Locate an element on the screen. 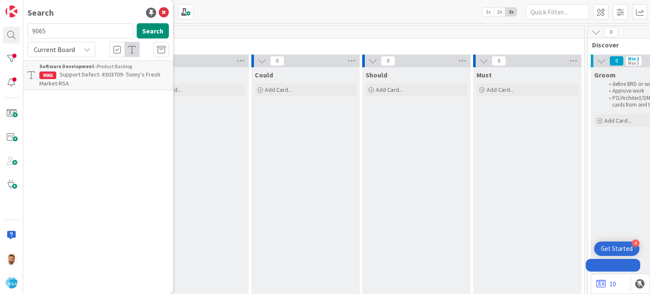 The height and width of the screenshot is (294, 650). a: 10 is located at coordinates (606, 284).